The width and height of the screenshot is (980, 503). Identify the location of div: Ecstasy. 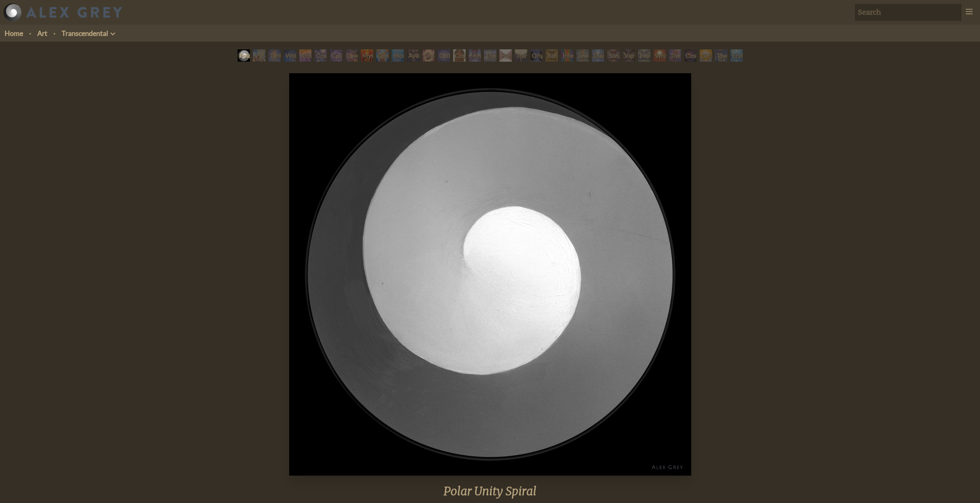
(736, 55).